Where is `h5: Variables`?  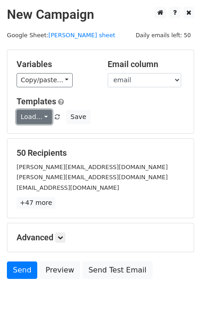 h5: Variables is located at coordinates (55, 64).